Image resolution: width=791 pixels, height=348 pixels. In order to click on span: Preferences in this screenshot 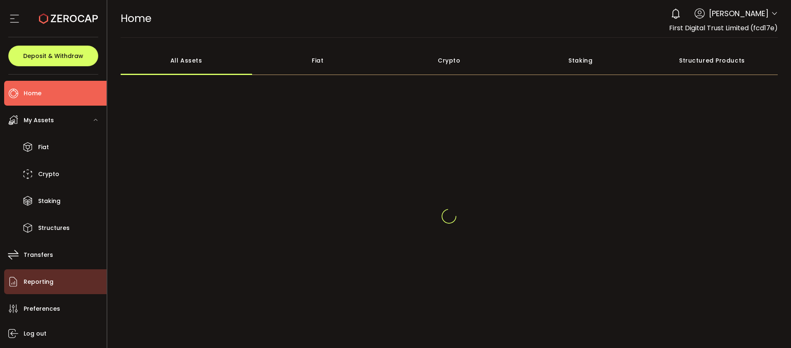, I will do `click(42, 309)`.